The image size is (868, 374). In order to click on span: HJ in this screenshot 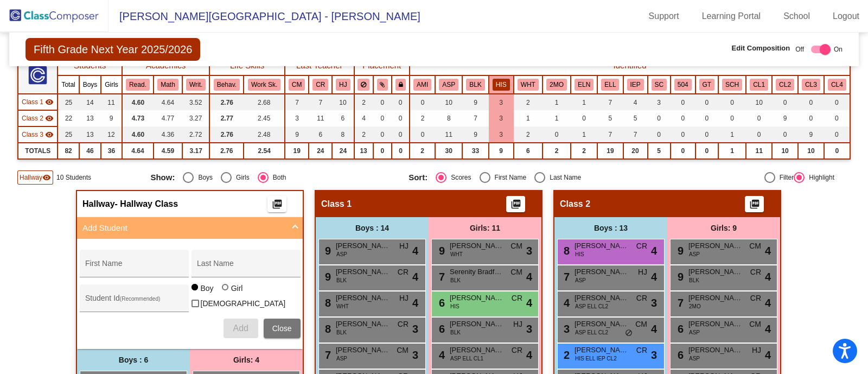, I will do `click(642, 272)`.